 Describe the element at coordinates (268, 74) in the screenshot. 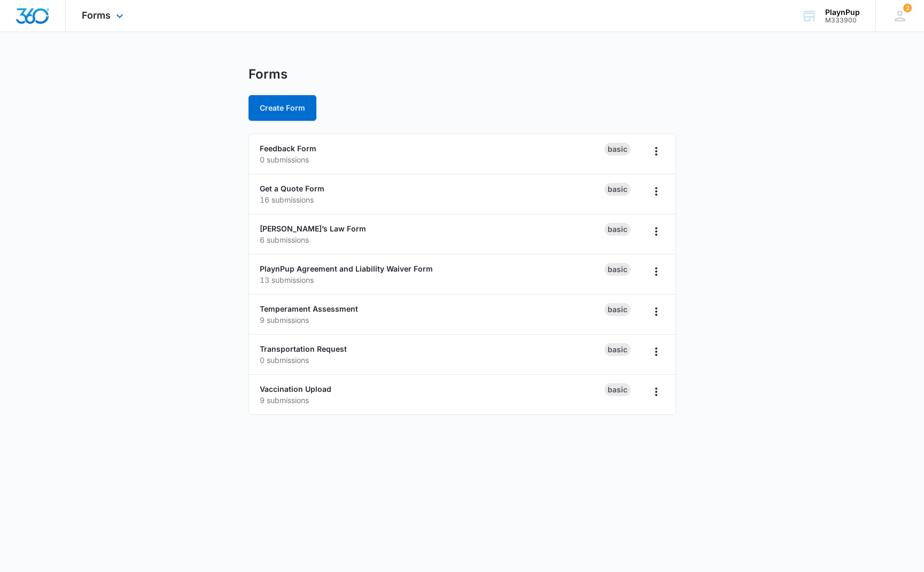

I see `h1: Forms` at that location.